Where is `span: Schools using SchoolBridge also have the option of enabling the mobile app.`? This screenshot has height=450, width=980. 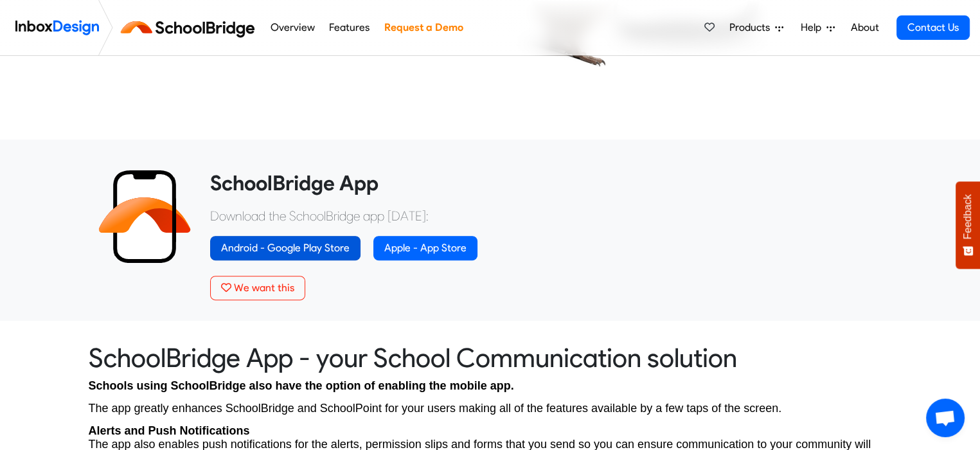 span: Schools using SchoolBridge also have the option of enabling the mobile app. is located at coordinates (302, 386).